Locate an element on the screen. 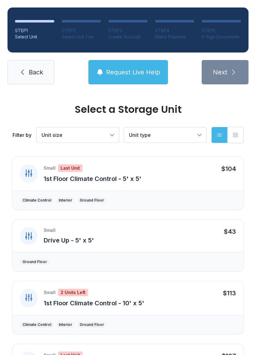 The image size is (256, 355). div: E-Sign Documents is located at coordinates (222, 37).